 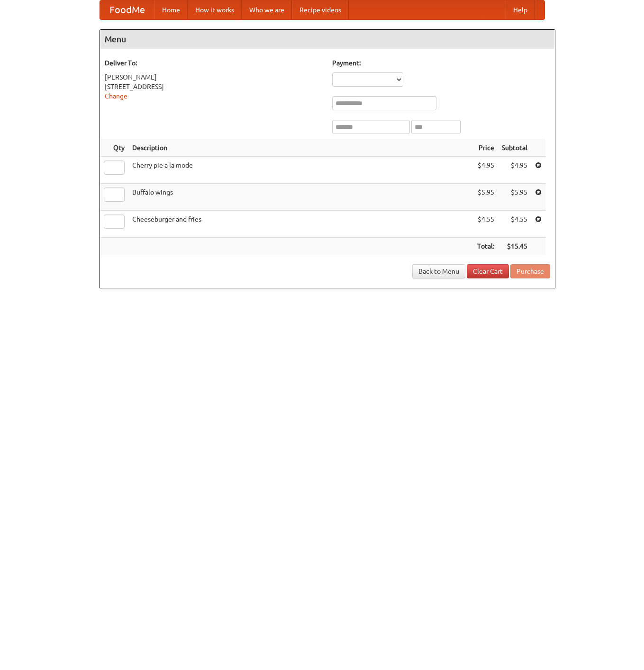 What do you see at coordinates (486, 148) in the screenshot?
I see `th: Price` at bounding box center [486, 148].